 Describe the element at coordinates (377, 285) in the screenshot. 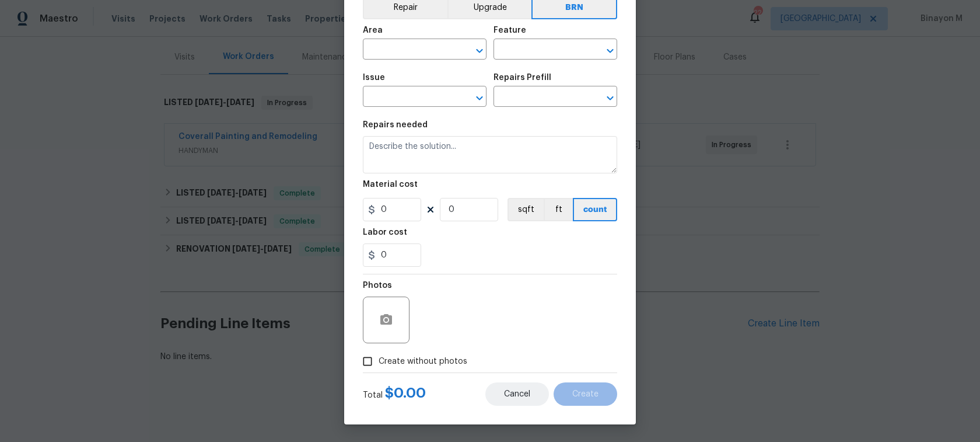

I see `h5: Photos` at that location.